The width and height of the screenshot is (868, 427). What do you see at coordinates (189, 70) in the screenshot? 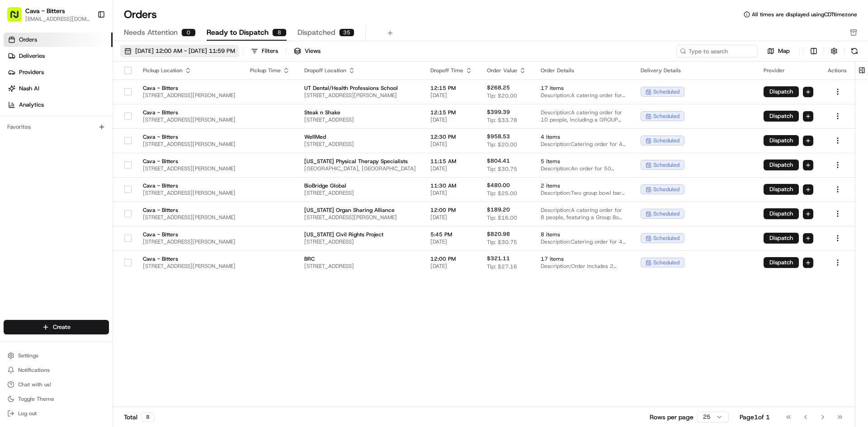
I see `div: Pickup Location` at bounding box center [189, 70].